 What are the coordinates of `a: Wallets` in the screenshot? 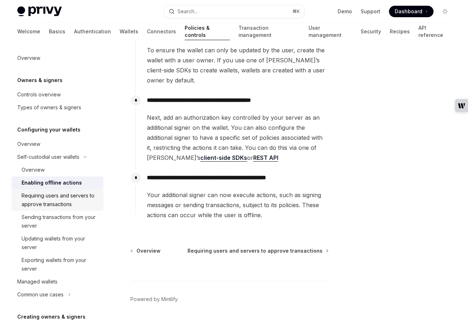 It's located at (129, 32).